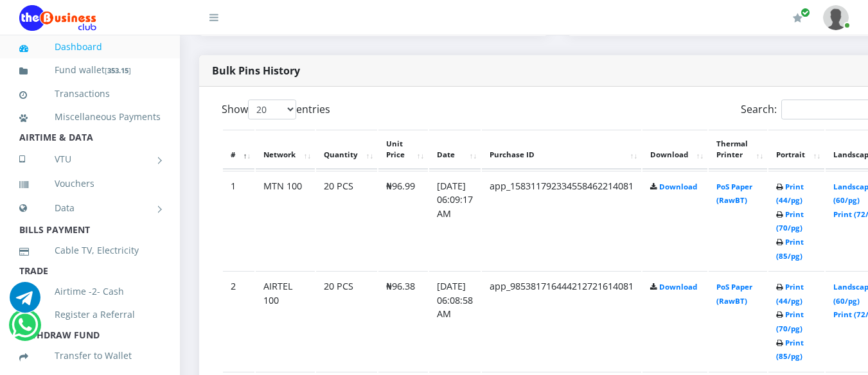 The height and width of the screenshot is (375, 868). What do you see at coordinates (90, 250) in the screenshot?
I see `a: Cable TV, Electricity` at bounding box center [90, 250].